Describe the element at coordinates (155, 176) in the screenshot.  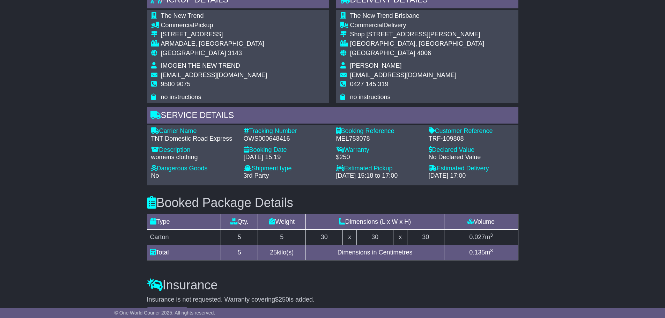
I see `span: No` at that location.